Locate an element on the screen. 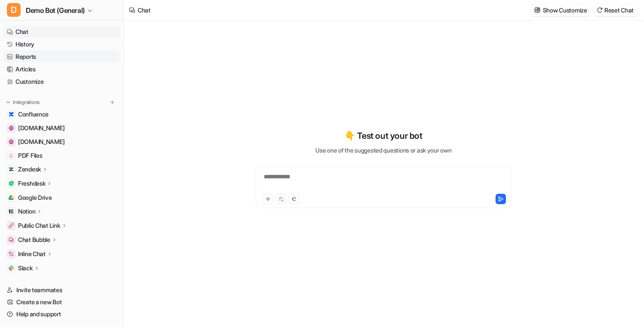 This screenshot has width=644, height=327. div: Chat is located at coordinates (144, 10).